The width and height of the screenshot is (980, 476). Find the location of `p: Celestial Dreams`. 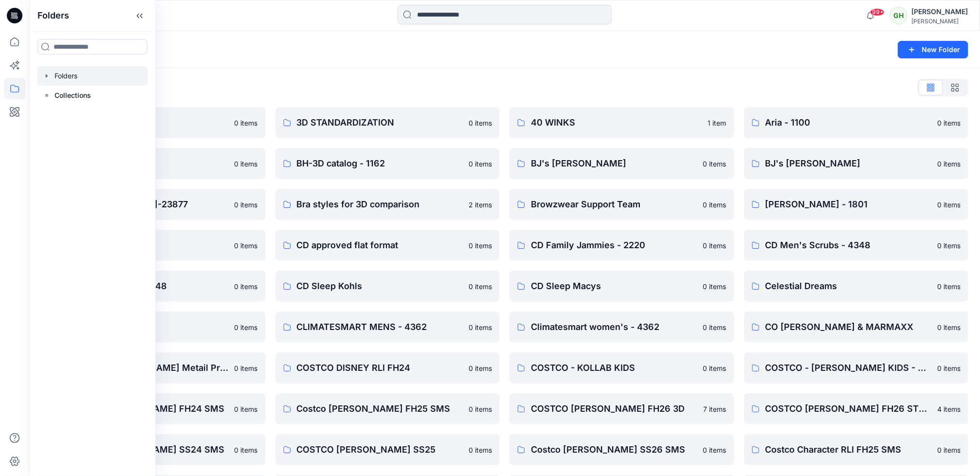

p: Celestial Dreams is located at coordinates (849, 286).